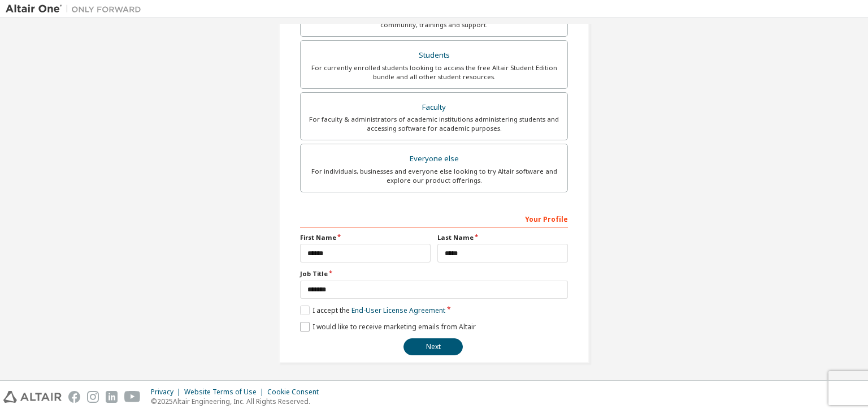 The width and height of the screenshot is (868, 413). Describe the element at coordinates (503, 238) in the screenshot. I see `label: Last Name` at that location.